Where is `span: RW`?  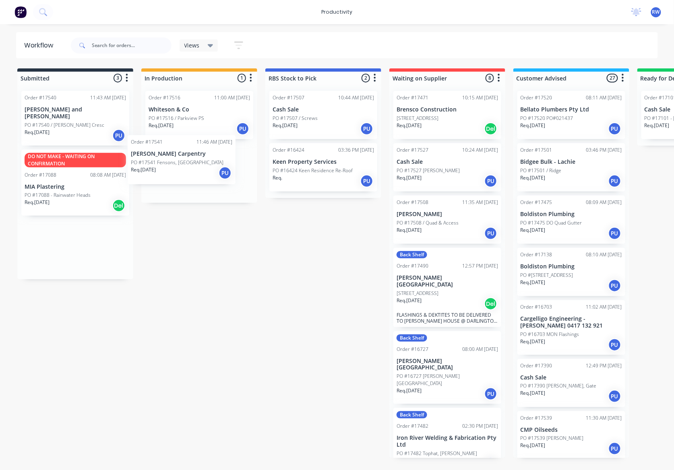 span: RW is located at coordinates (656, 12).